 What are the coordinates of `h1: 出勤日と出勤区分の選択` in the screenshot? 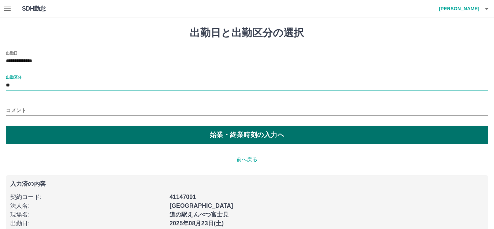 It's located at (247, 33).